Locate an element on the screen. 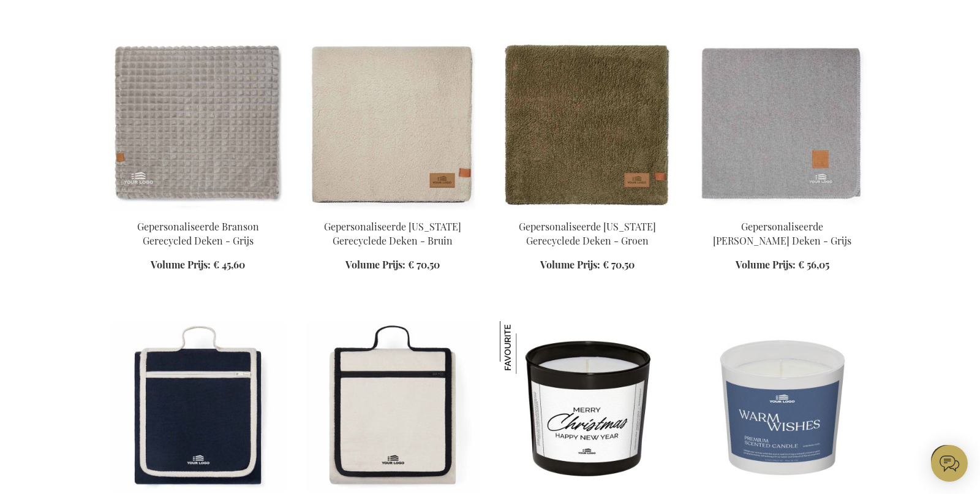 The height and width of the screenshot is (494, 980). img: Gepersonaliseerd Volonne Gerecycled Picknickkleed - Off White is located at coordinates (392, 407).